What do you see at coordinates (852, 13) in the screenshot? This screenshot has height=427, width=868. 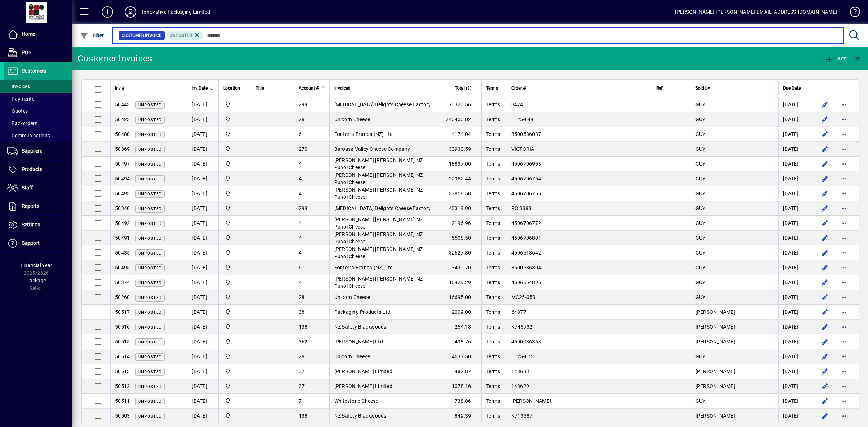 I see `a: Knowledge Base` at bounding box center [852, 13].